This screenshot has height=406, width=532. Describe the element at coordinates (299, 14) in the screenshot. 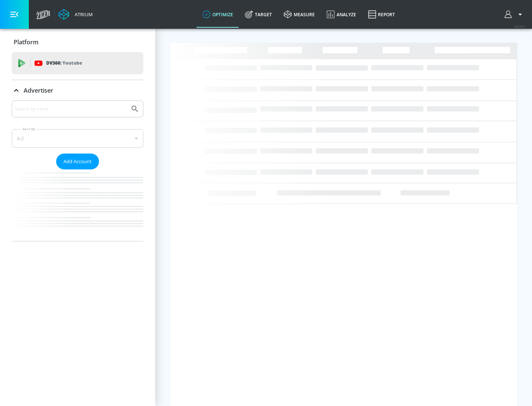

I see `a: measure` at that location.